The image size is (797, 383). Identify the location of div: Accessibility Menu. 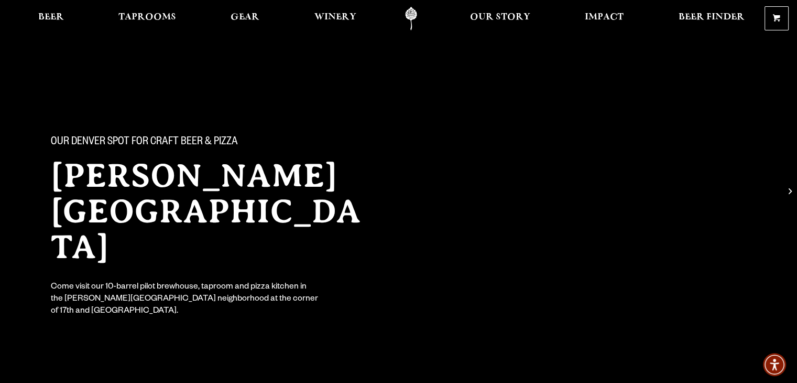
(775, 364).